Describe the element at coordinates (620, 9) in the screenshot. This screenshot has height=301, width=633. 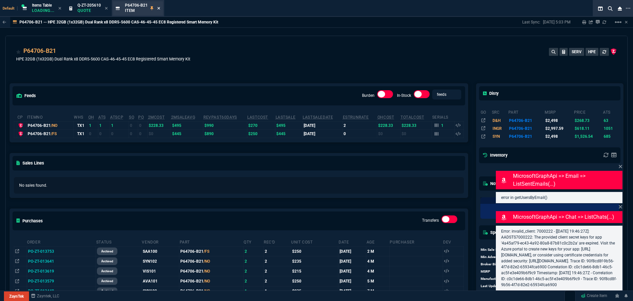
I see `nx-icon: Close Workbench` at that location.